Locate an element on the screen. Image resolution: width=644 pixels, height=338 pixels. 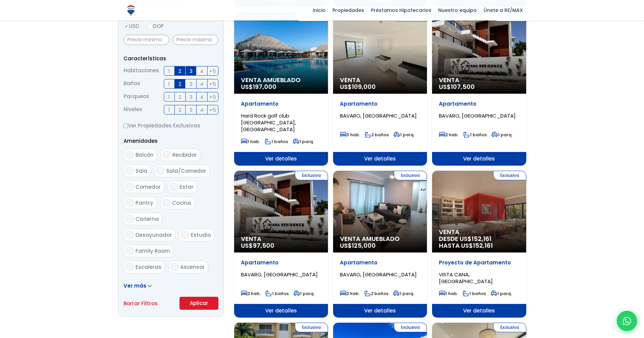
span: 97,500 is located at coordinates (264, 245).